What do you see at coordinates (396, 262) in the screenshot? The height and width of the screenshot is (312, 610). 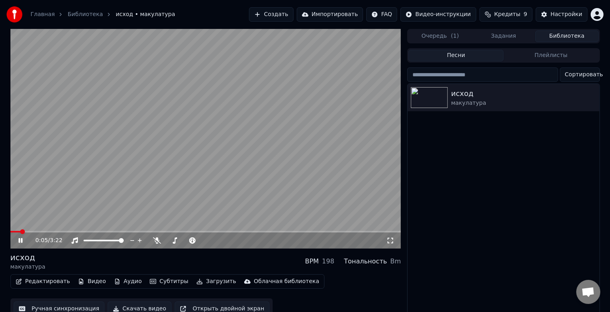 I see `div: Bm` at bounding box center [396, 262].